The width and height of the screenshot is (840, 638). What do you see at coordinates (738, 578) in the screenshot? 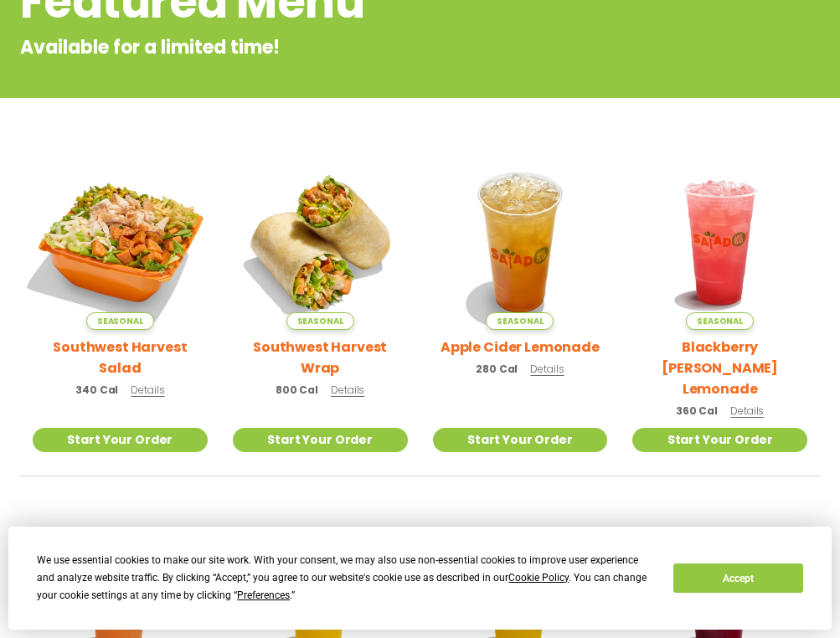
I see `button: Accept` at bounding box center [738, 578].